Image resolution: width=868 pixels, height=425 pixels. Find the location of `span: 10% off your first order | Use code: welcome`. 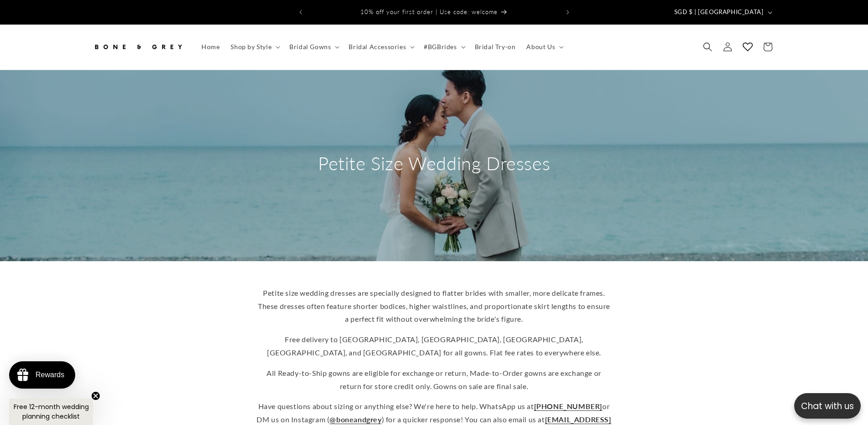

span: 10% off your first order | Use code: welcome is located at coordinates (428, 12).